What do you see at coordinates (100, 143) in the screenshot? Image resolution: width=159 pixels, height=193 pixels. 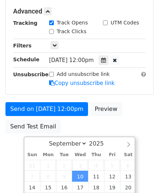 I see `input: Year` at bounding box center [100, 143].